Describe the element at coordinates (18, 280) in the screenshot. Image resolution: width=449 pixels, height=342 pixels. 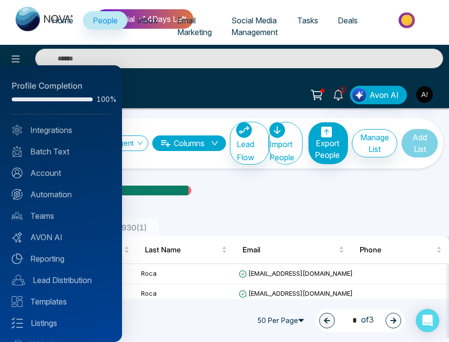
I see `img: Lead-dist.svg` at that location.